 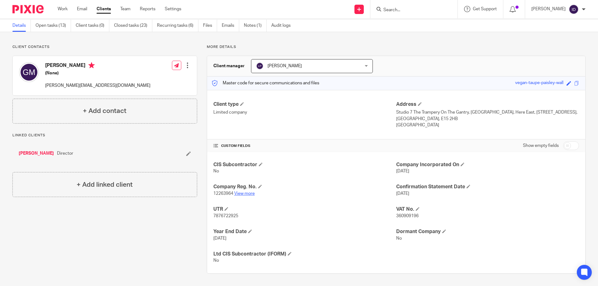 I want to click on p: Linked clients, so click(x=105, y=135).